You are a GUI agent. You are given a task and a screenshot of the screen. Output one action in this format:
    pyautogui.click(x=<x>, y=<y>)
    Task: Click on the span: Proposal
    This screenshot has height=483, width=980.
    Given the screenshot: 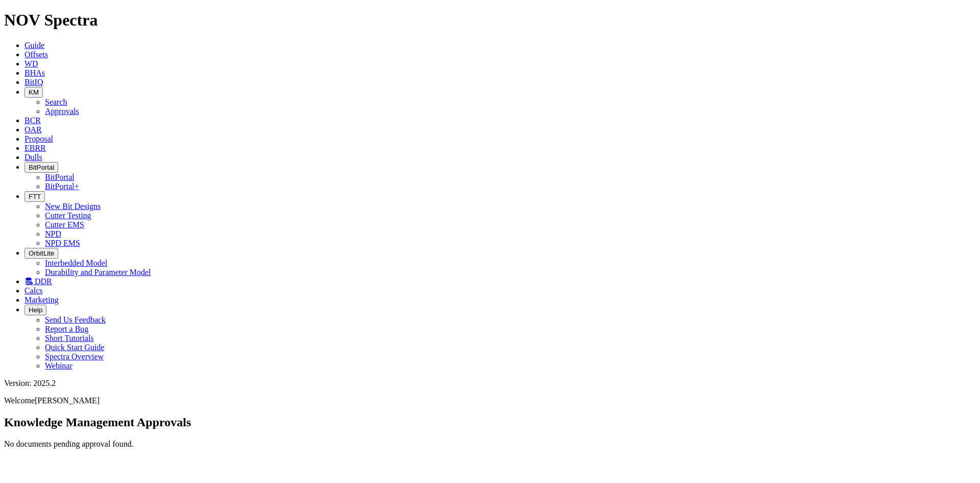 What is the action you would take?
    pyautogui.click(x=39, y=138)
    